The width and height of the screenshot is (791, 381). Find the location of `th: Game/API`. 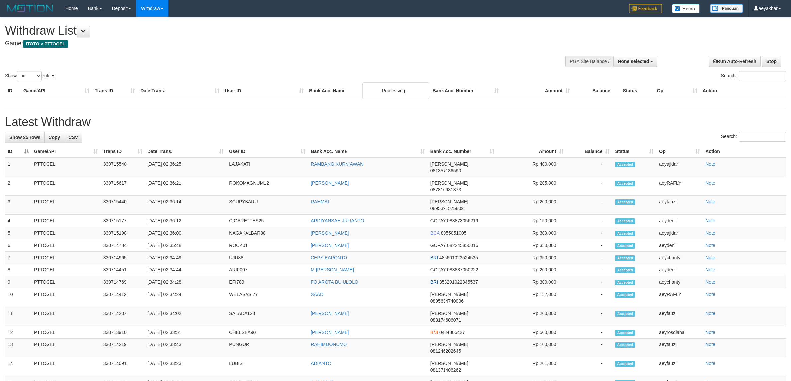

th: Game/API is located at coordinates (56, 91).